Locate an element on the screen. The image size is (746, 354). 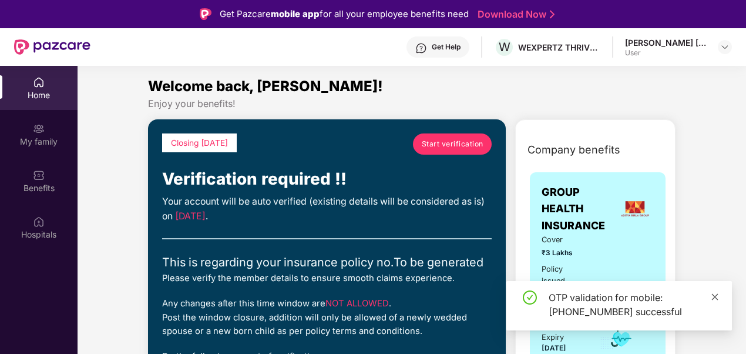
div: Get Pazcare for all your employee benefits need is located at coordinates (344, 14).